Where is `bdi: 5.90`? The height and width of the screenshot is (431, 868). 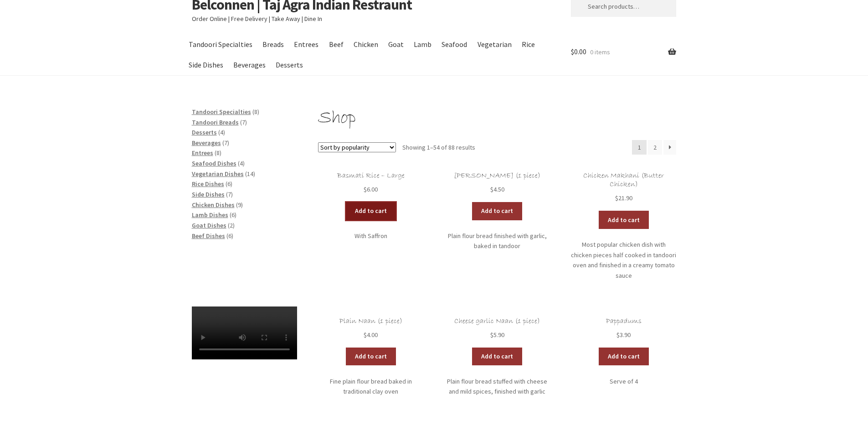
bdi: 5.90 is located at coordinates (497, 335).